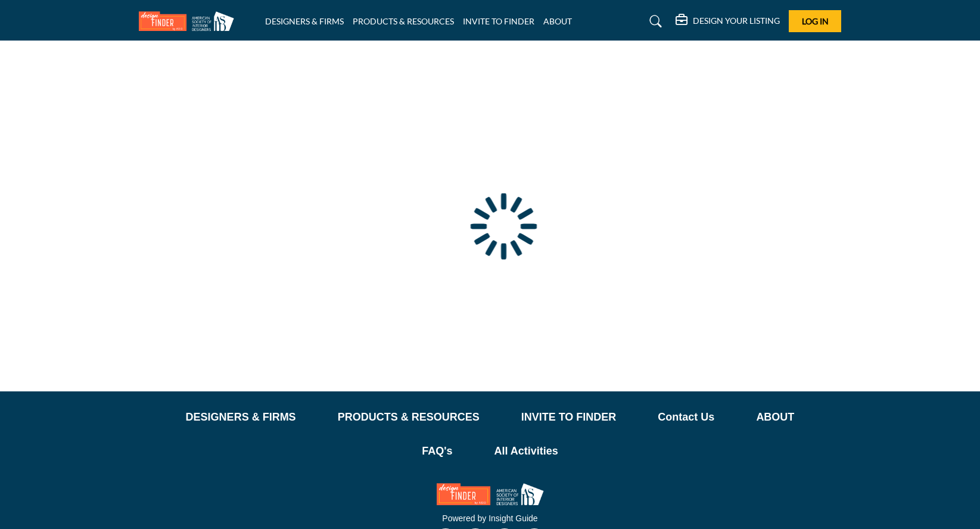 The image size is (980, 529). What do you see at coordinates (569, 417) in the screenshot?
I see `p: INVITE TO FINDER` at bounding box center [569, 417].